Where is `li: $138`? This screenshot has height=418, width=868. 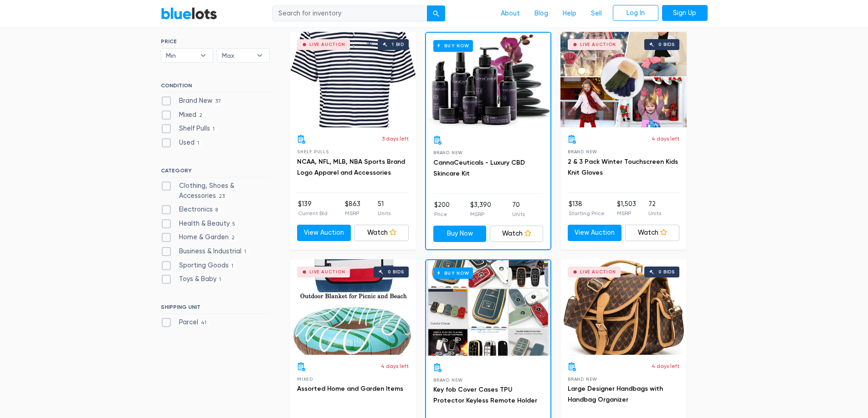
li: $138 is located at coordinates (587, 208).